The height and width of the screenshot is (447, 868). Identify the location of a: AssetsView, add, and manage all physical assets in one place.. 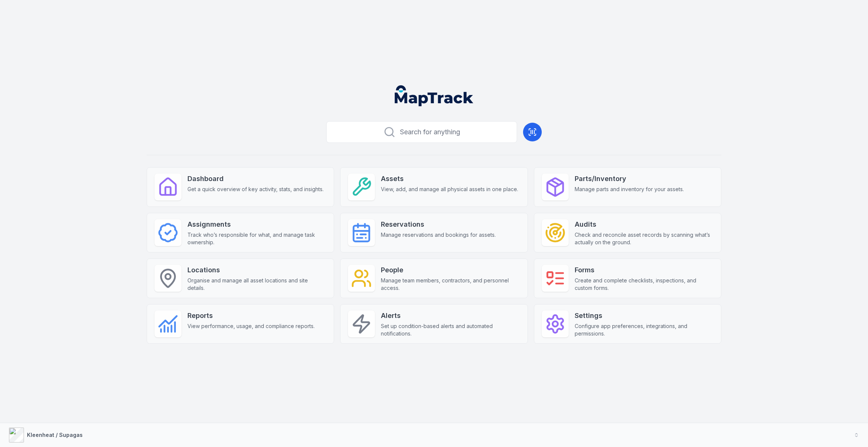
(433, 187).